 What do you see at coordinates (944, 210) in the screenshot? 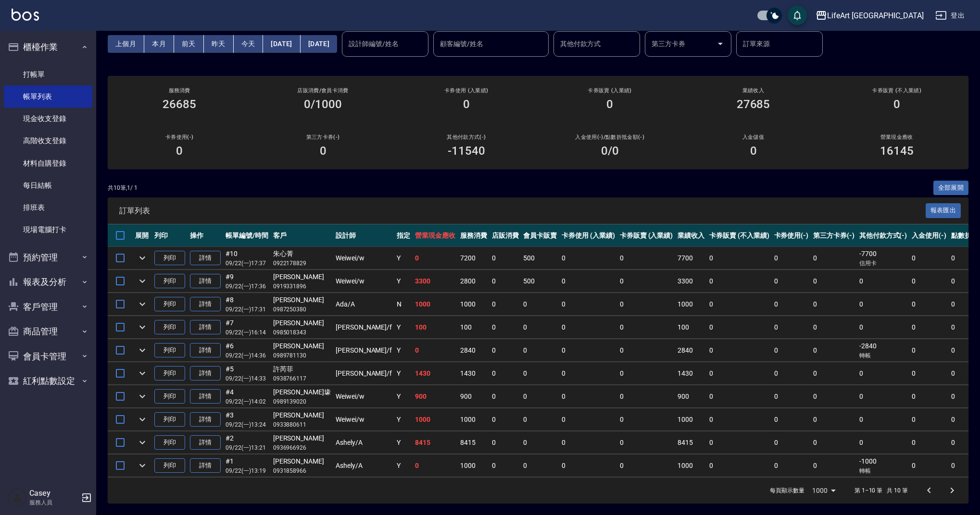
I see `button: 報表匯出` at bounding box center [944, 210].